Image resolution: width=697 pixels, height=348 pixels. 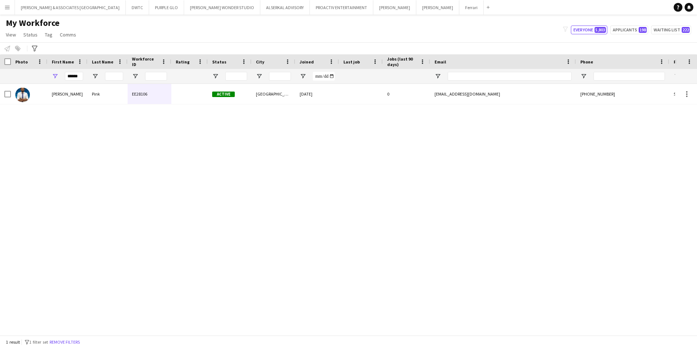 I want to click on a: Tag, so click(x=48, y=35).